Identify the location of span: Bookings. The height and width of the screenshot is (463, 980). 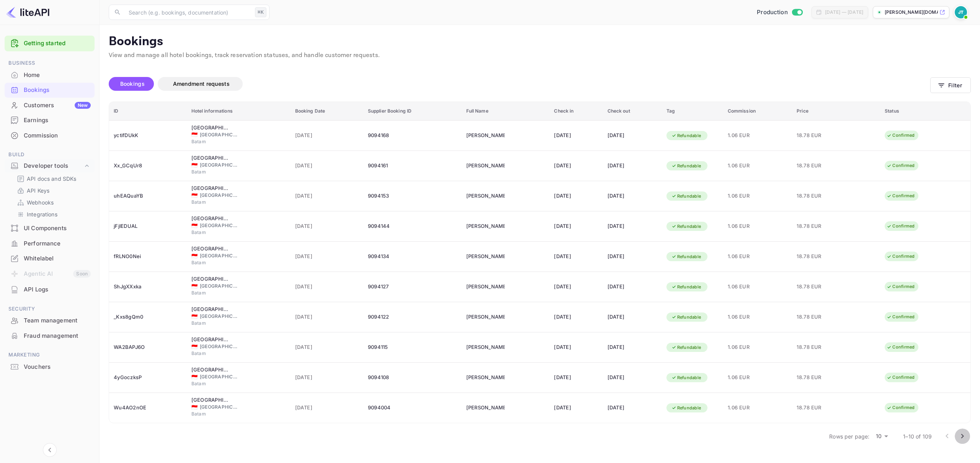
(132, 83).